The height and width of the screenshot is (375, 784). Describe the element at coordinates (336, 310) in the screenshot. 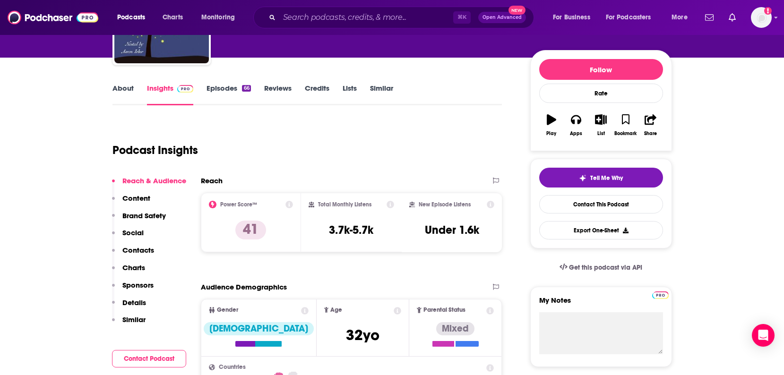

I see `span: Age` at that location.